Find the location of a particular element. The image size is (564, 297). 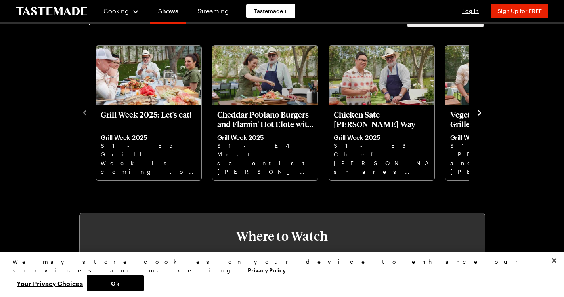

button: Cooking is located at coordinates (121, 11).